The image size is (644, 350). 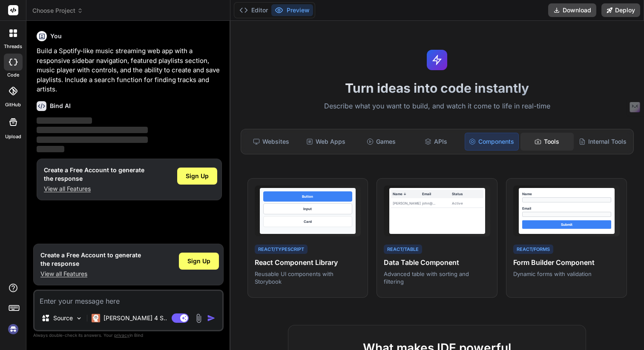 What do you see at coordinates (271, 142) in the screenshot?
I see `div: Websites` at bounding box center [271, 142].